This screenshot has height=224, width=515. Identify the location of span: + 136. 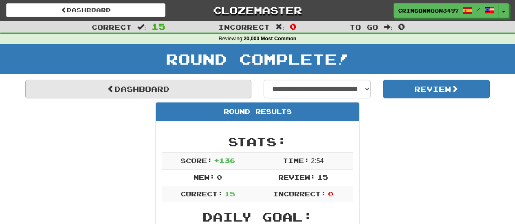
(224, 160).